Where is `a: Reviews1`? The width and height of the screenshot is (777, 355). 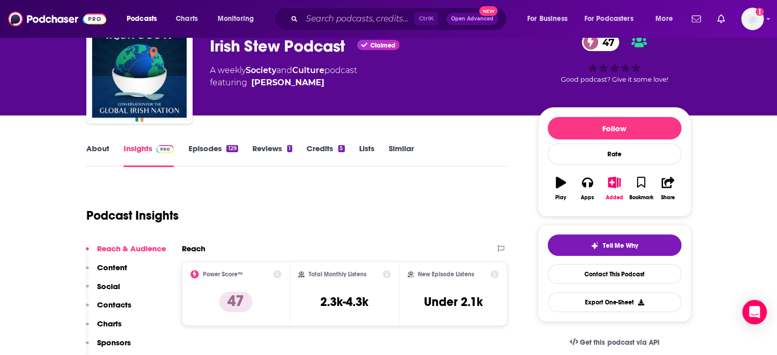 a: Reviews1 is located at coordinates (272, 155).